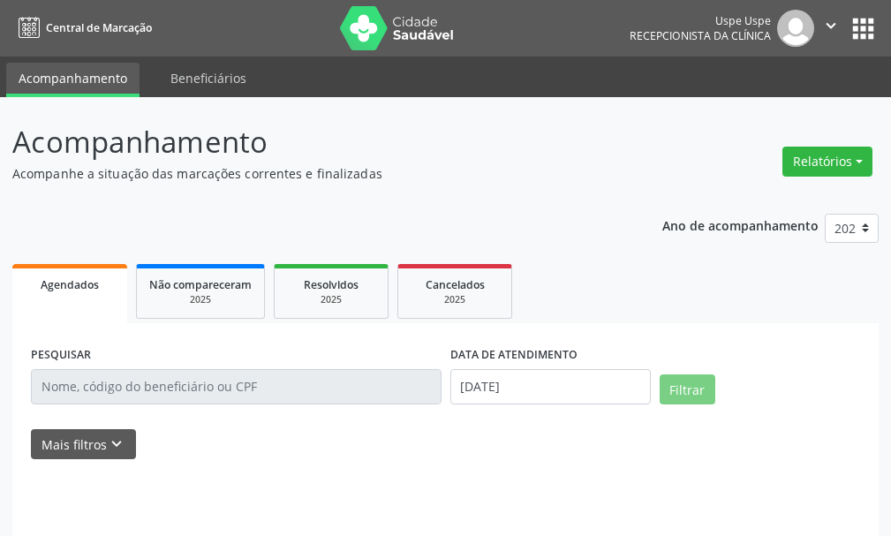 The width and height of the screenshot is (891, 536). Describe the element at coordinates (72, 79) in the screenshot. I see `a: Acompanhamento` at that location.